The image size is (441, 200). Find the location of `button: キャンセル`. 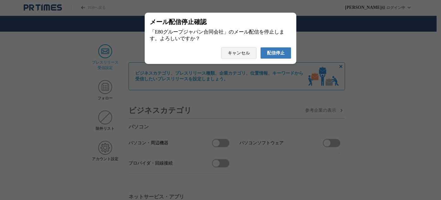

button: キャンセル is located at coordinates (239, 53).